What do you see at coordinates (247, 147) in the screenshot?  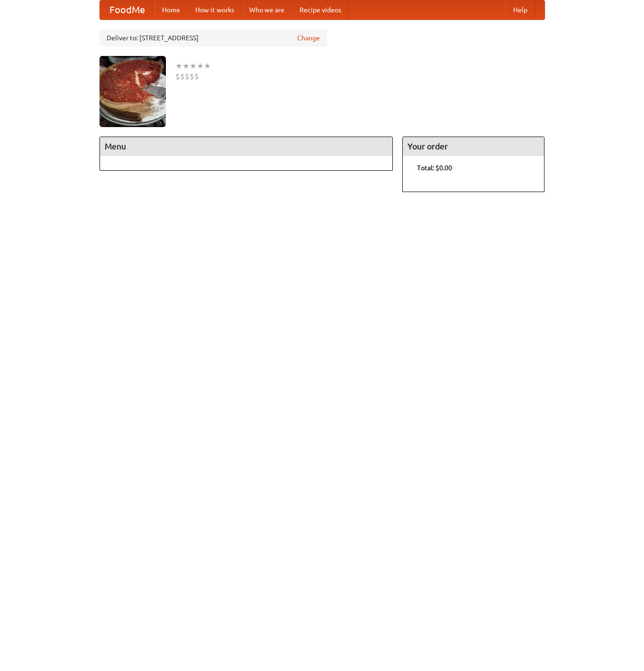 I see `h4: Menu` at bounding box center [247, 147].